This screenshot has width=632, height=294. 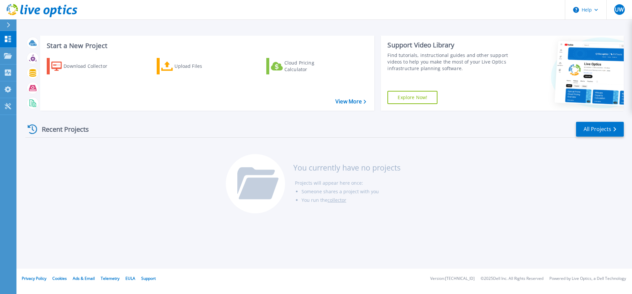 I want to click on a: EULA, so click(x=130, y=278).